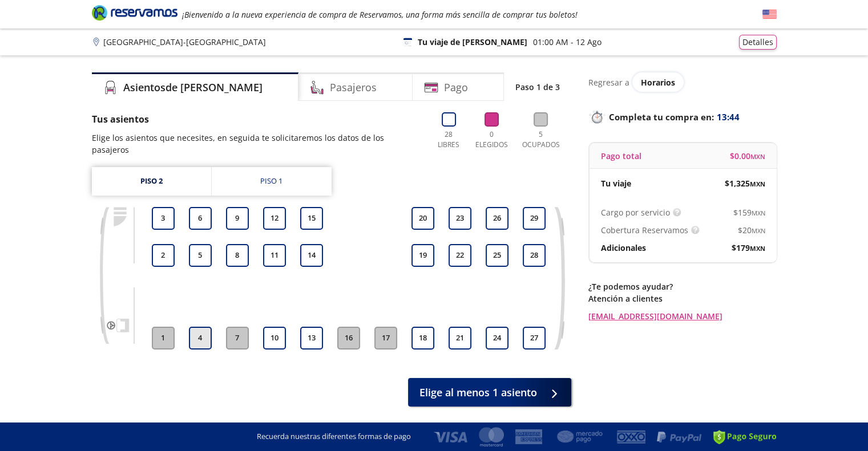  What do you see at coordinates (616, 183) in the screenshot?
I see `p: Tu viaje` at bounding box center [616, 183].